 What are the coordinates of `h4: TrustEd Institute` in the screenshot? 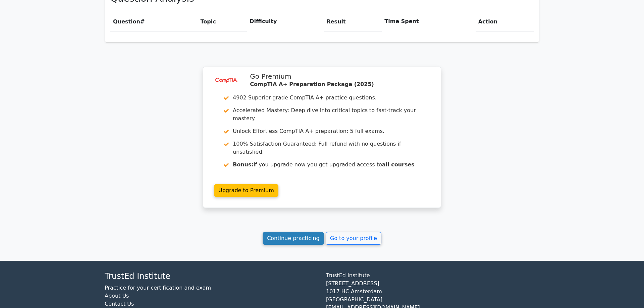 It's located at (211, 276).